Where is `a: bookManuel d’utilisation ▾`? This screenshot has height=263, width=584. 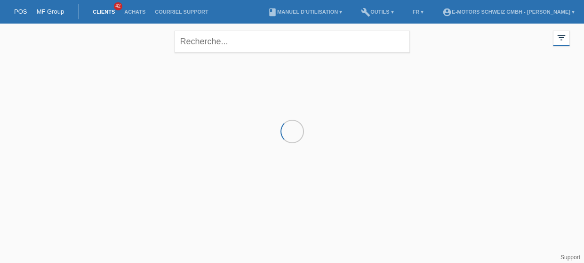
a: bookManuel d’utilisation ▾ is located at coordinates (305, 12).